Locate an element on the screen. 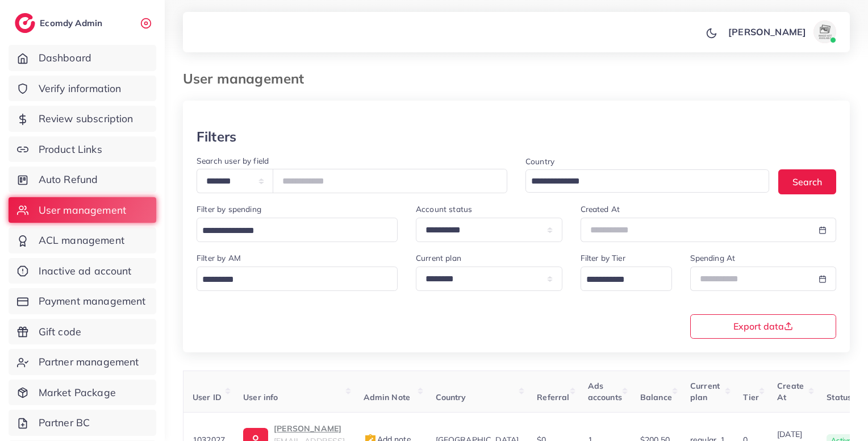  img: avatar is located at coordinates (825, 32).